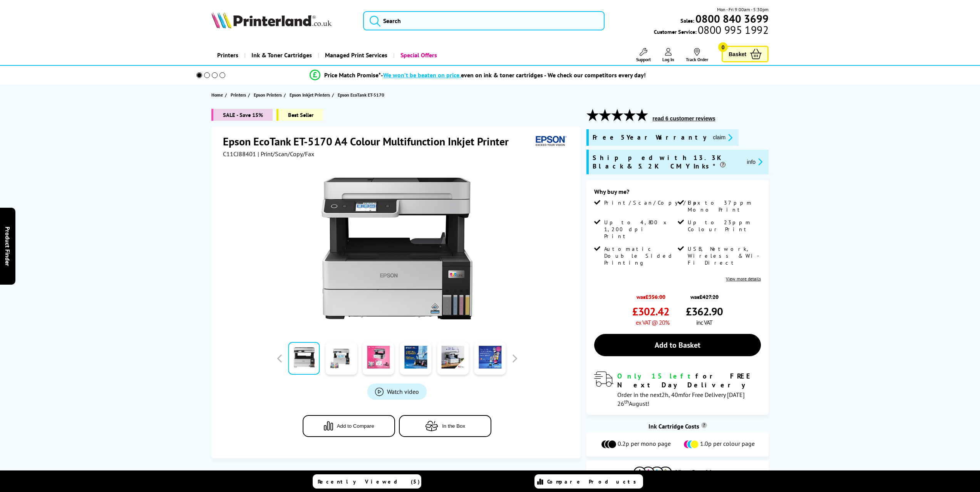 This screenshot has height=492, width=980. I want to click on sup: th, so click(627, 402).